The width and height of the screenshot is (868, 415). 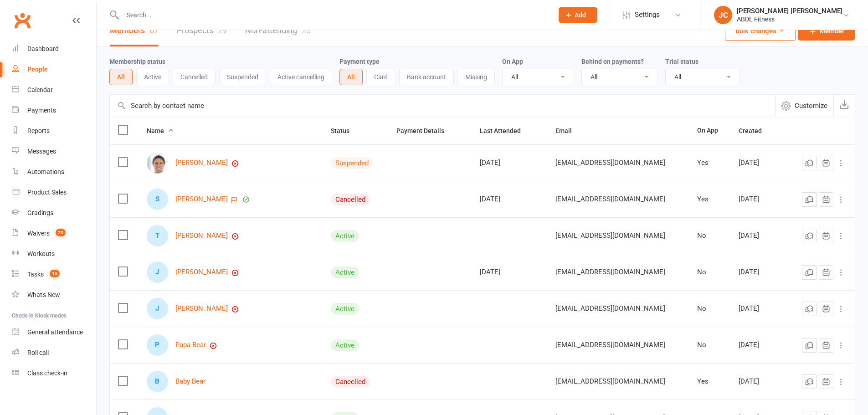 What do you see at coordinates (137, 61) in the screenshot?
I see `label: Membership status` at bounding box center [137, 61].